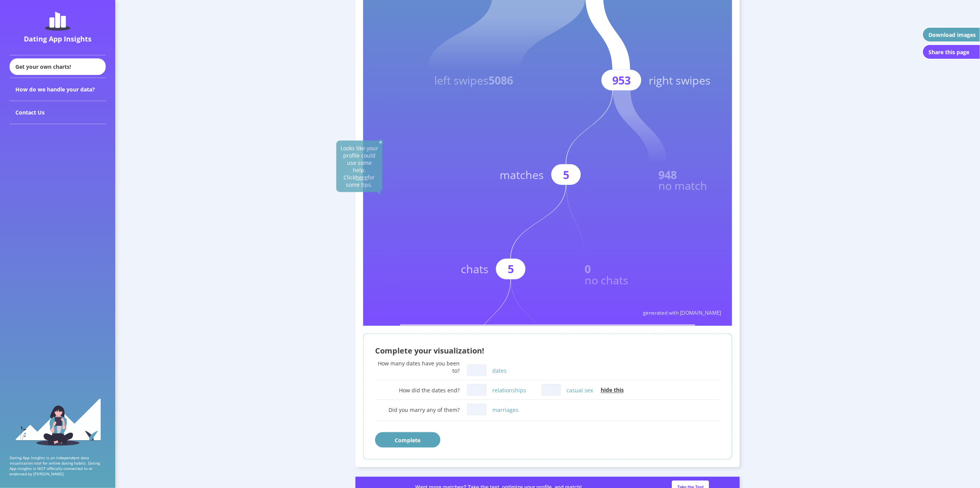 Image resolution: width=980 pixels, height=488 pixels. I want to click on text: chats, so click(475, 269).